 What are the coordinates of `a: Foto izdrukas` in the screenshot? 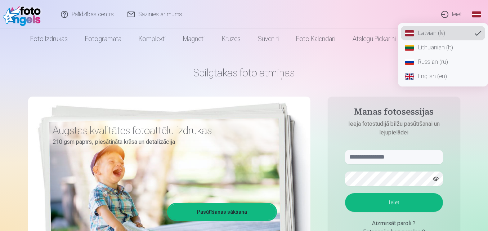 It's located at (49, 39).